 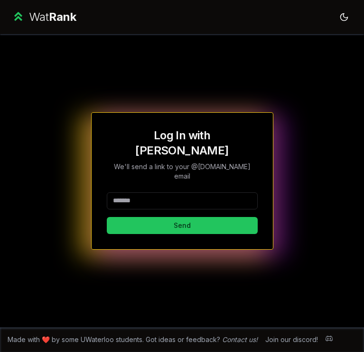 I want to click on a: Contact us!, so click(x=240, y=340).